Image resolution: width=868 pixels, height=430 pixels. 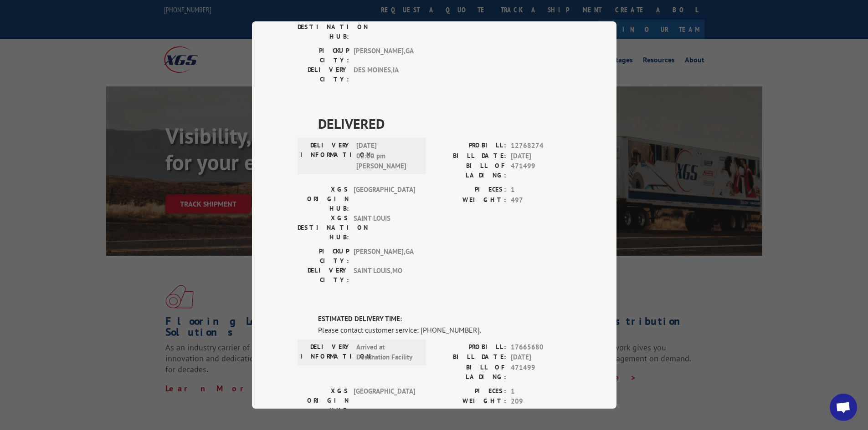 I want to click on span: 497, so click(x=541, y=200).